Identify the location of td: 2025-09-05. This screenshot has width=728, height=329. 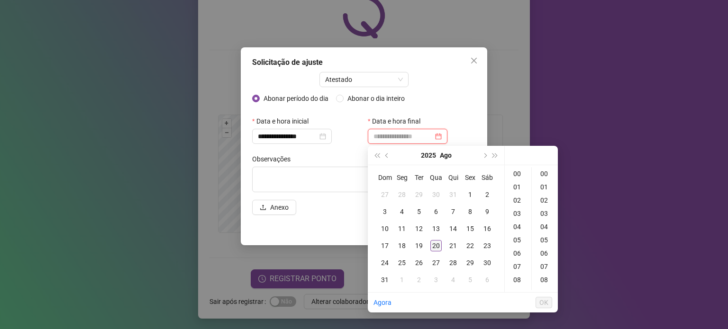
(470, 280).